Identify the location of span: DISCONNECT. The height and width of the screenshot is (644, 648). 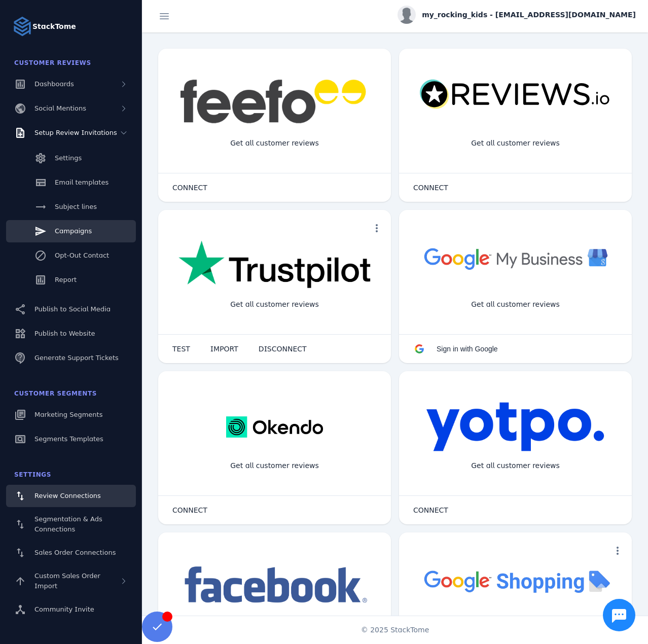
(283, 349).